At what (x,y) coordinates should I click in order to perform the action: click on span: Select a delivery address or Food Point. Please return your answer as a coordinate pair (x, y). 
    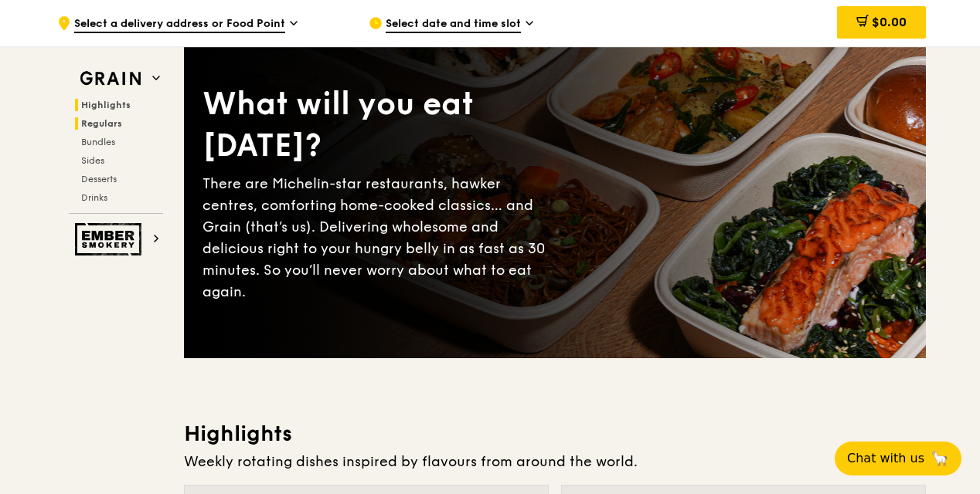
    Looking at the image, I should click on (180, 24).